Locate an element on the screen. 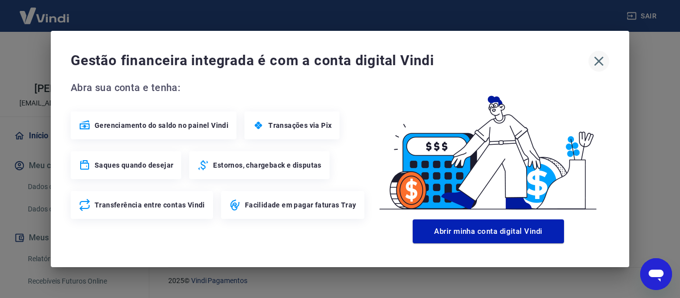 This screenshot has height=298, width=680. button: Abrir minha conta digital Vindi is located at coordinates (489, 232).